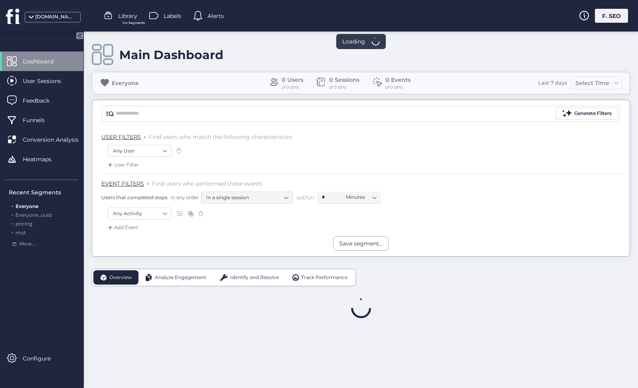  Describe the element at coordinates (216, 16) in the screenshot. I see `span: Alerts` at that location.